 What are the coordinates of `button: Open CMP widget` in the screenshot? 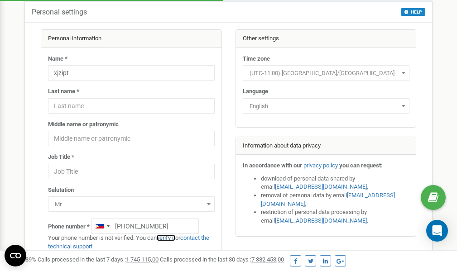 It's located at (15, 256).